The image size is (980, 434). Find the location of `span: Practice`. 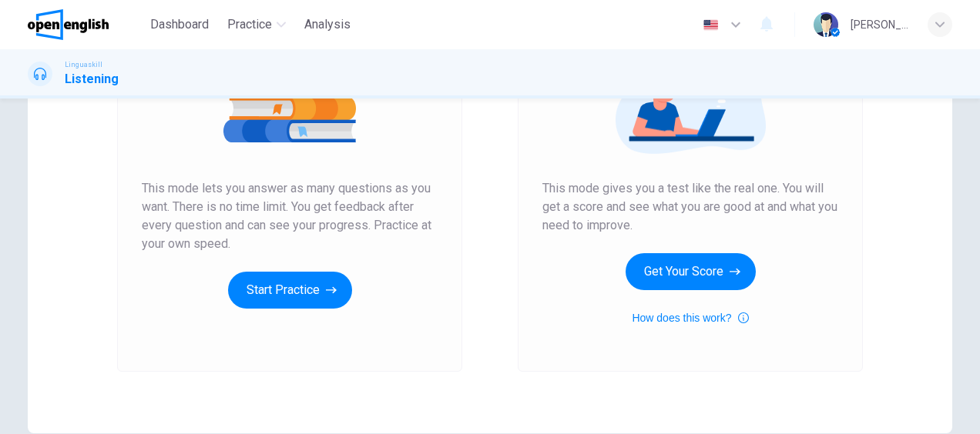

span: Practice is located at coordinates (250, 24).